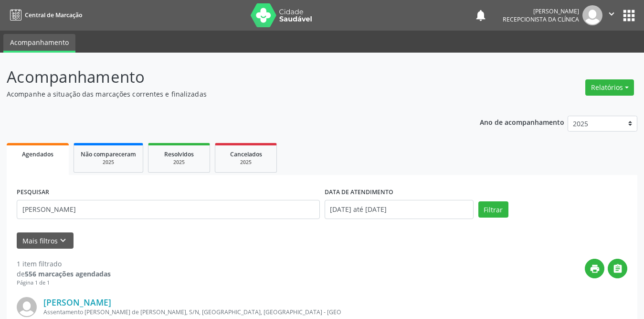 The image size is (644, 319). Describe the element at coordinates (63, 282) in the screenshot. I see `div: Página 1 de 1` at that location.